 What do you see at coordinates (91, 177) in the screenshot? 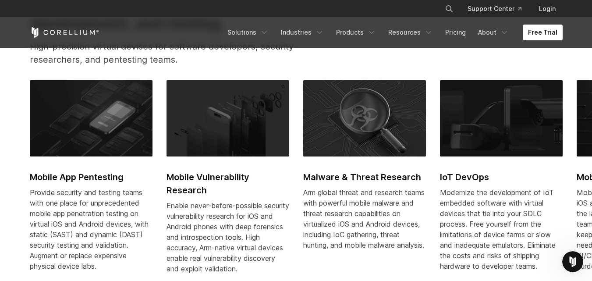
I see `h2: Mobile App Pentesting` at bounding box center [91, 177].